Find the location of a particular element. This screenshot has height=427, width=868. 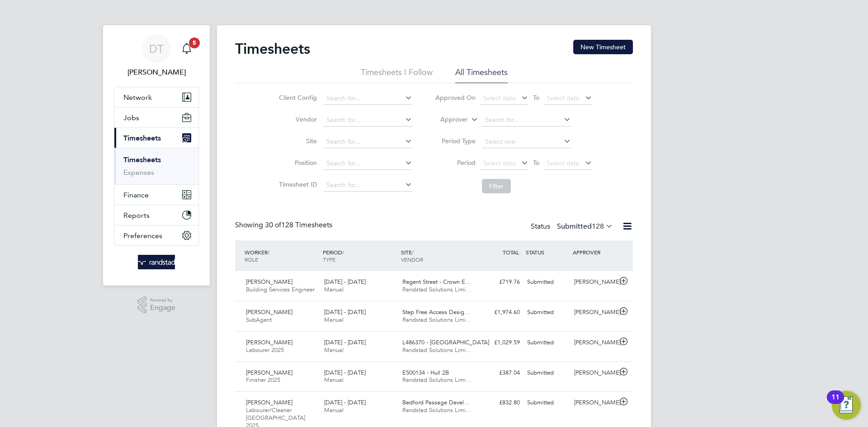

label: Approver is located at coordinates (447, 120).